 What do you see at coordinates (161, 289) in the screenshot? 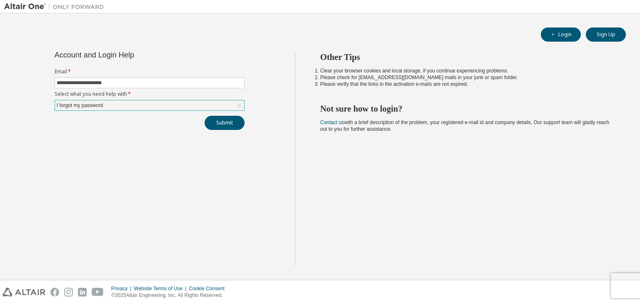
I see `div: Website Terms of Use` at bounding box center [161, 289].